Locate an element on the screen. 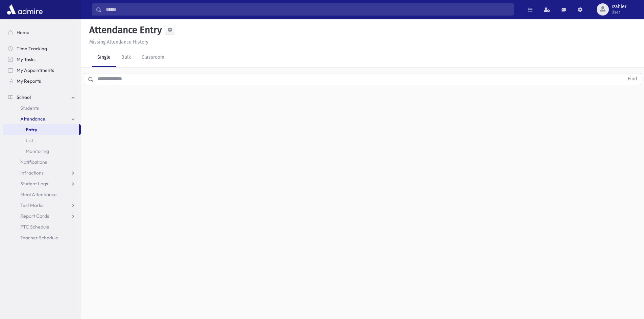 This screenshot has height=319, width=644. h5: Attendance Entry is located at coordinates (124, 30).